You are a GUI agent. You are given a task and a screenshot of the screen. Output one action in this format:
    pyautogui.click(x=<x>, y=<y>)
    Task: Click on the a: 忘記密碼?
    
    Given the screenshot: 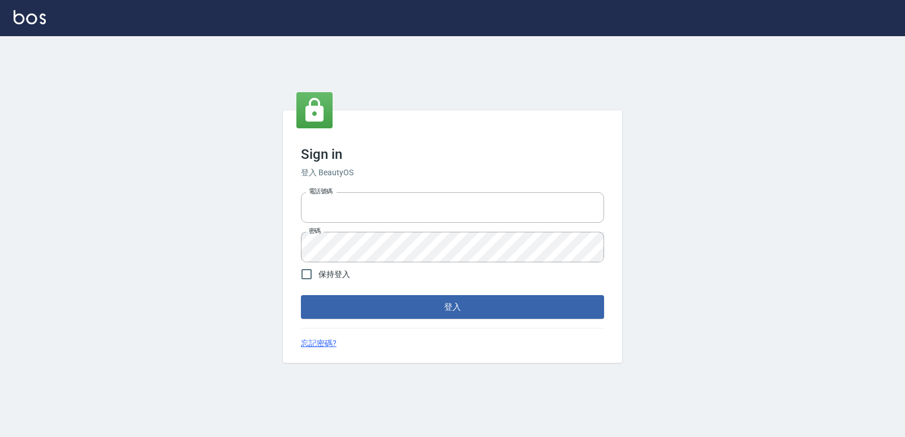 What is the action you would take?
    pyautogui.click(x=318, y=343)
    